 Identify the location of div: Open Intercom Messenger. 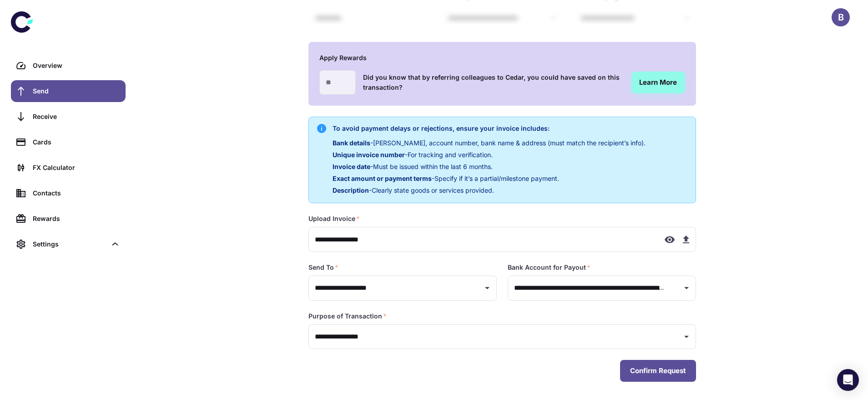
(849, 380).